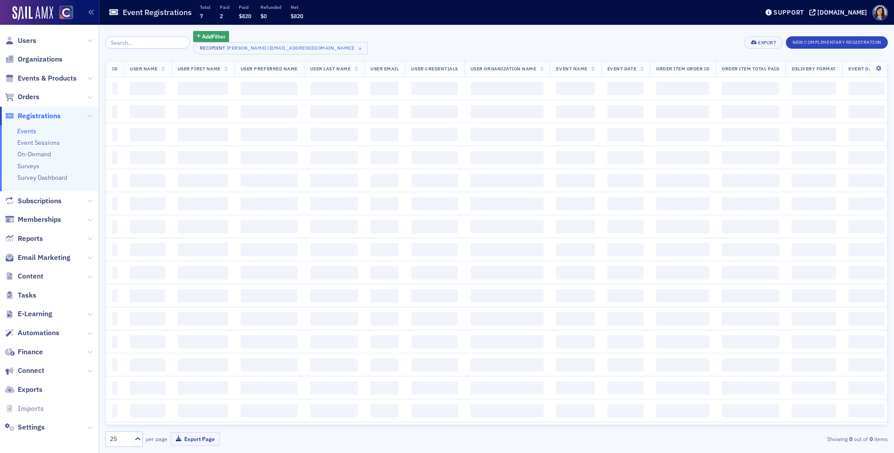  What do you see at coordinates (33, 220) in the screenshot?
I see `a: Memberships` at bounding box center [33, 220].